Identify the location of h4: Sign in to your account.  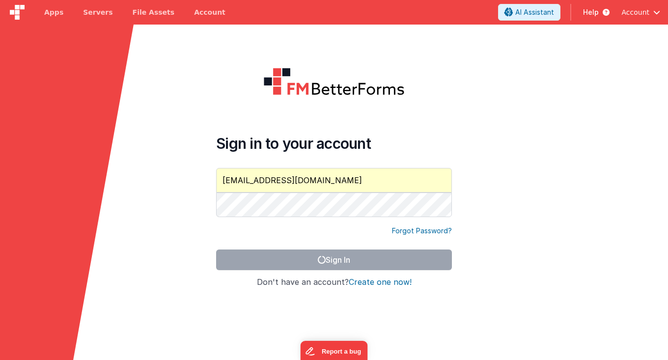
(334, 143).